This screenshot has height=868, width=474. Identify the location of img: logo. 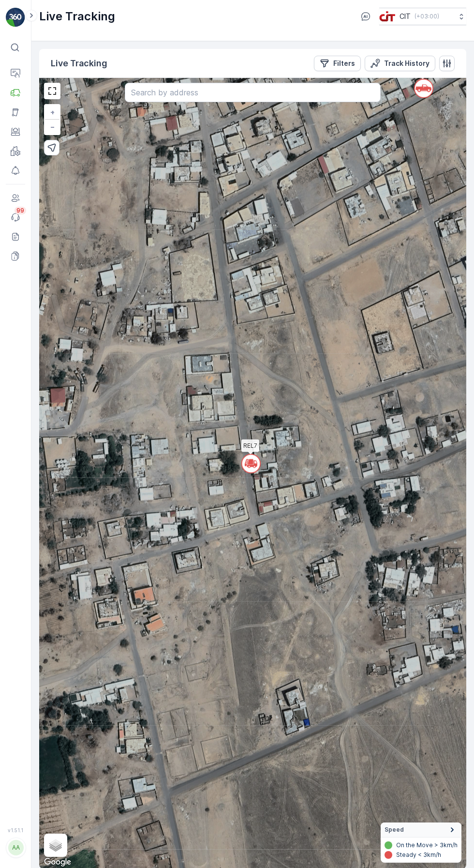
(15, 18).